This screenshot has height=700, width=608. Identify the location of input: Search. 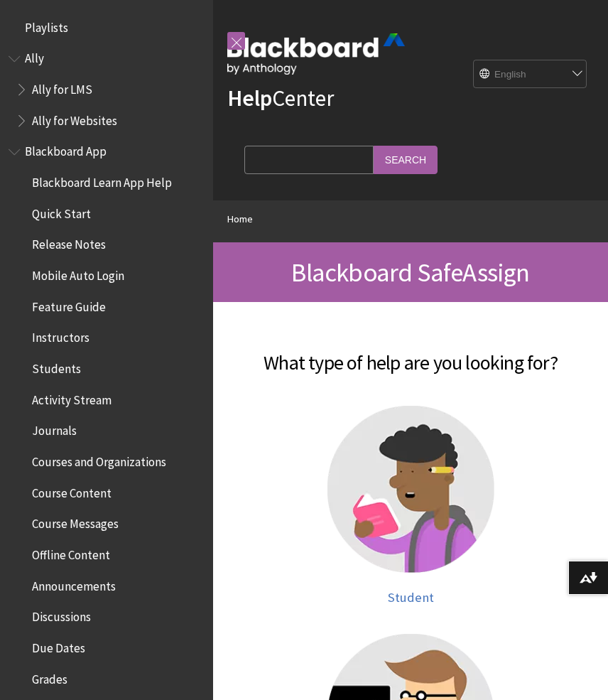
(406, 159).